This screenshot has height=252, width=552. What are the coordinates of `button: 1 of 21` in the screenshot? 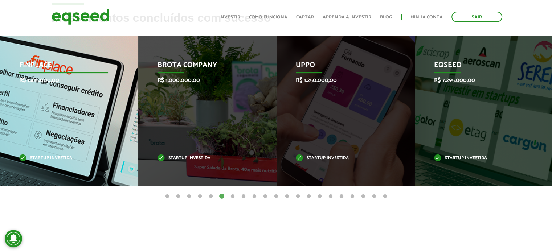 It's located at (167, 197).